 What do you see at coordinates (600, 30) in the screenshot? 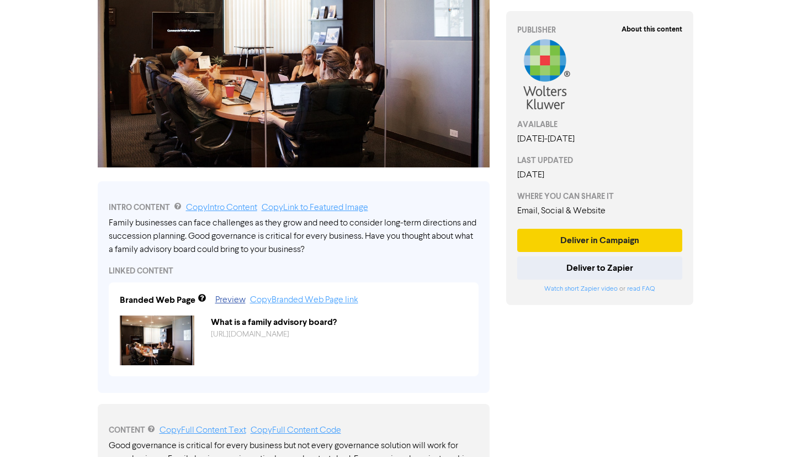
I see `div: PUBLISHER` at bounding box center [600, 30].